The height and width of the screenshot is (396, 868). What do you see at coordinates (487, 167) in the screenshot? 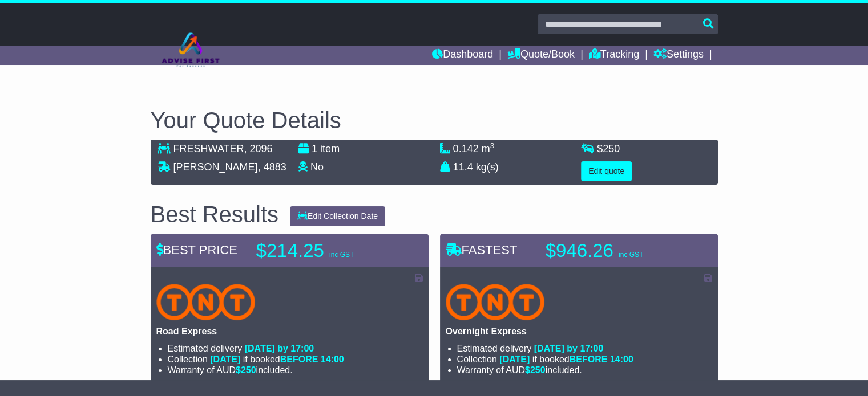
I see `span: kg(s)` at bounding box center [487, 167].